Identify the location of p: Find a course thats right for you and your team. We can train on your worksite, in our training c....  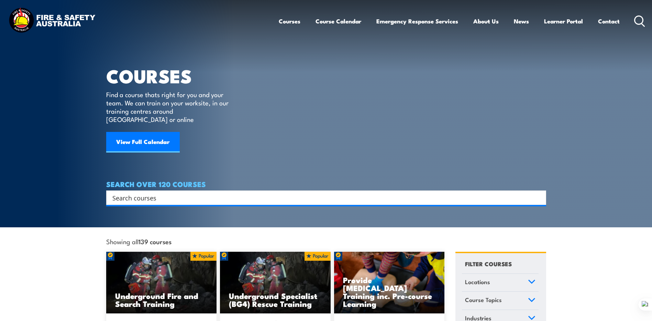
(169, 107).